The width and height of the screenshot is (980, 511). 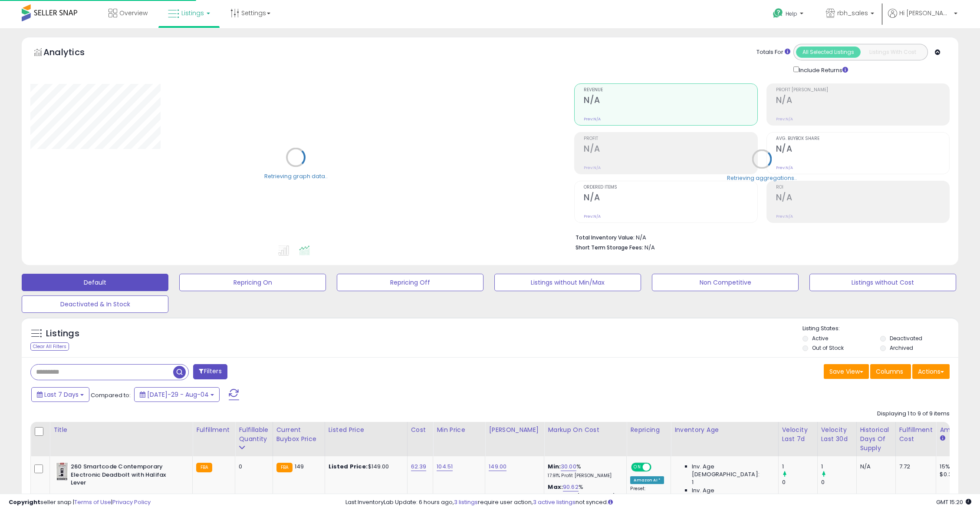 I want to click on strong: Copyright, so click(x=24, y=501).